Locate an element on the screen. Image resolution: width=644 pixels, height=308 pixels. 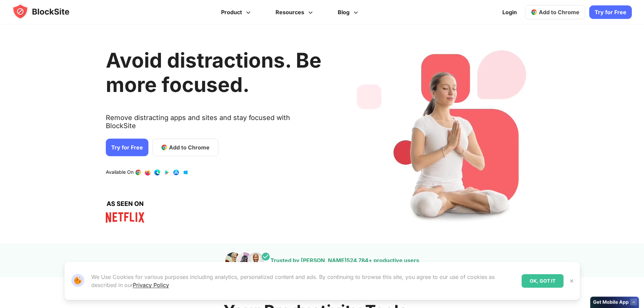
img: Close is located at coordinates (572, 281).